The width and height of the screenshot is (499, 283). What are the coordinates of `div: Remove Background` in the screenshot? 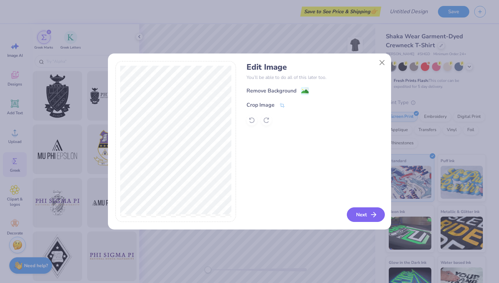 It's located at (271, 91).